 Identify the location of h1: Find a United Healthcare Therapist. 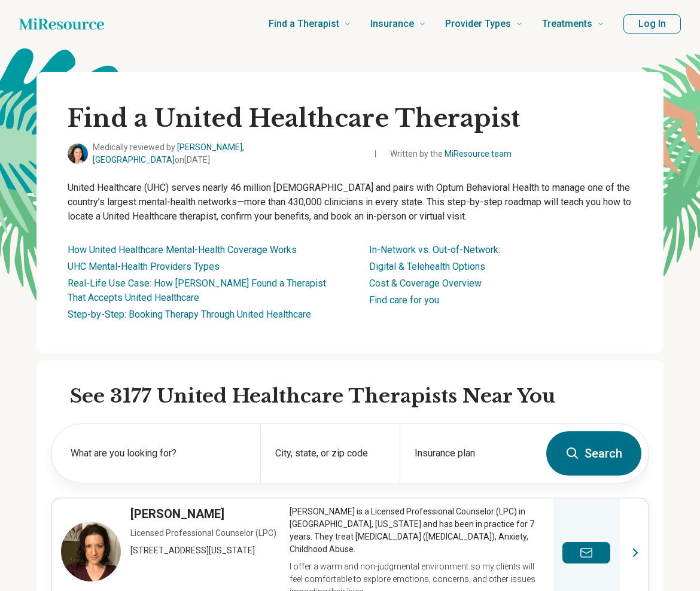
(350, 118).